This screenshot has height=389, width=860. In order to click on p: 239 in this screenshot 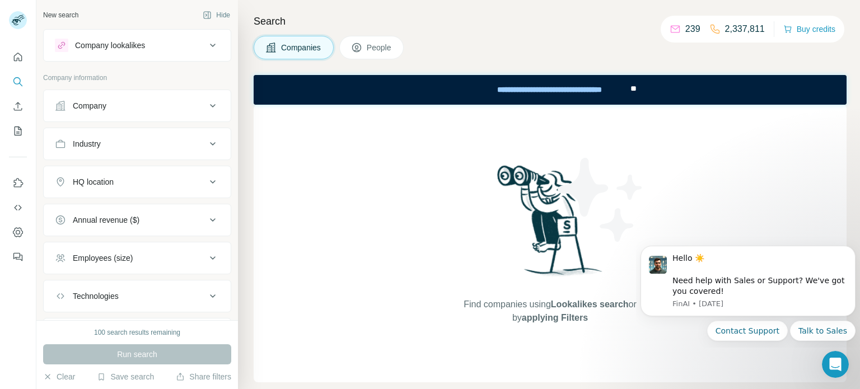, I will do `click(693, 29)`.